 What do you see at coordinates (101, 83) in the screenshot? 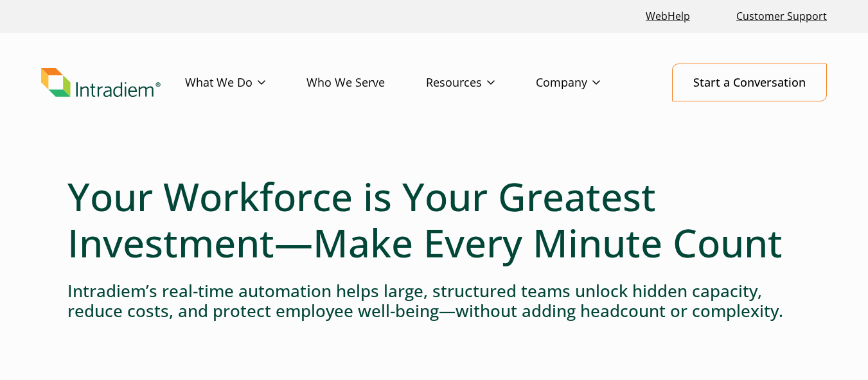
I see `img: Intradiem` at bounding box center [101, 83].